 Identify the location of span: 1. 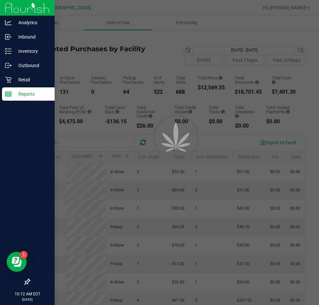
(4, 4).